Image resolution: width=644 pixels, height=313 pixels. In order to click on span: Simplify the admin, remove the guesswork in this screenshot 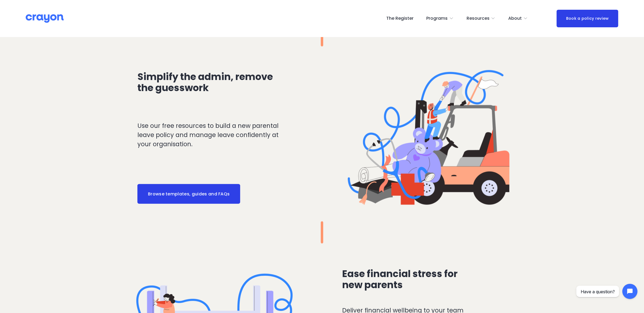, I will do `click(206, 82)`.